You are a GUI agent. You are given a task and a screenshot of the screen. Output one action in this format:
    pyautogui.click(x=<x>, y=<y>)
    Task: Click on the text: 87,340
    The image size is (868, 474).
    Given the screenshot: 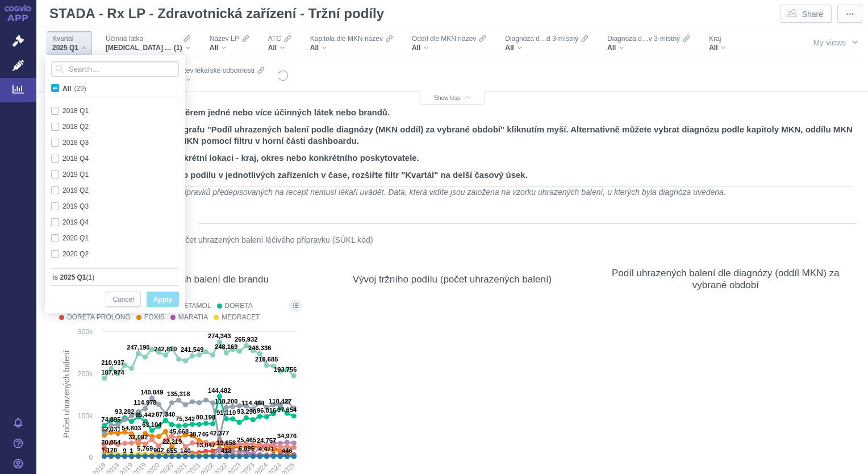 What is the action you would take?
    pyautogui.click(x=165, y=414)
    